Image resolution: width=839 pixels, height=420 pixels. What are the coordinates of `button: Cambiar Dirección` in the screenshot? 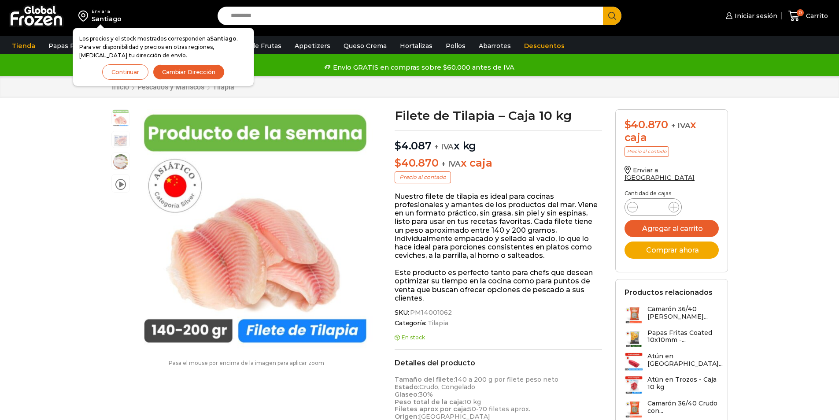 It's located at (189, 72).